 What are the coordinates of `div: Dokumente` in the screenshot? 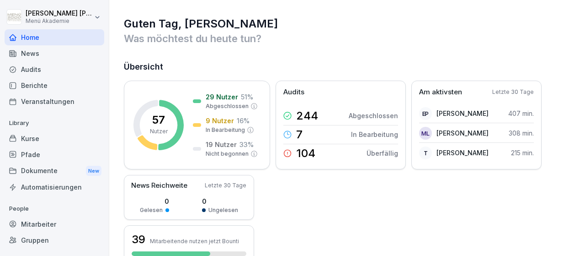 It's located at (54, 170).